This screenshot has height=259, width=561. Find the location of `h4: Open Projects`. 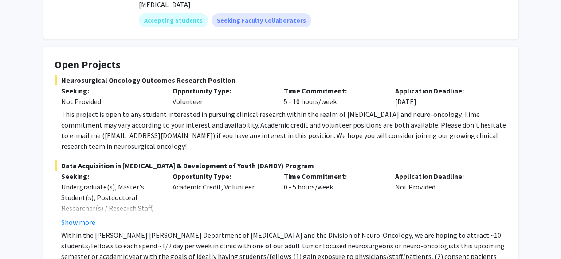

h4: Open Projects is located at coordinates (281, 65).